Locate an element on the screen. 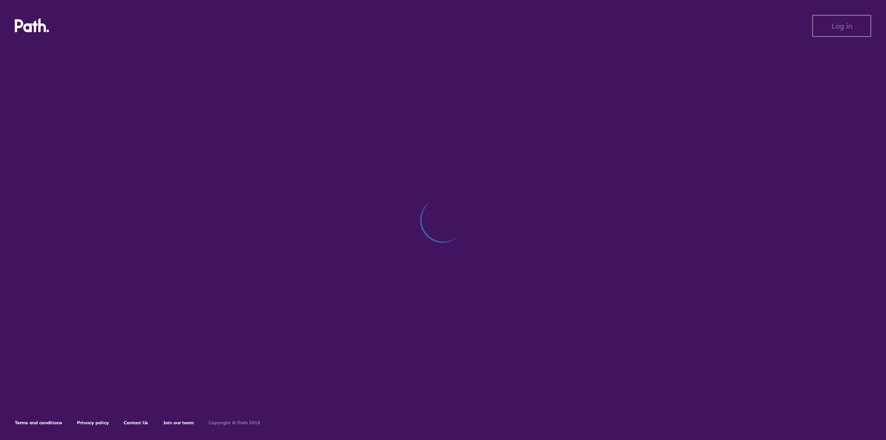  a: Terms and conditions is located at coordinates (38, 422).